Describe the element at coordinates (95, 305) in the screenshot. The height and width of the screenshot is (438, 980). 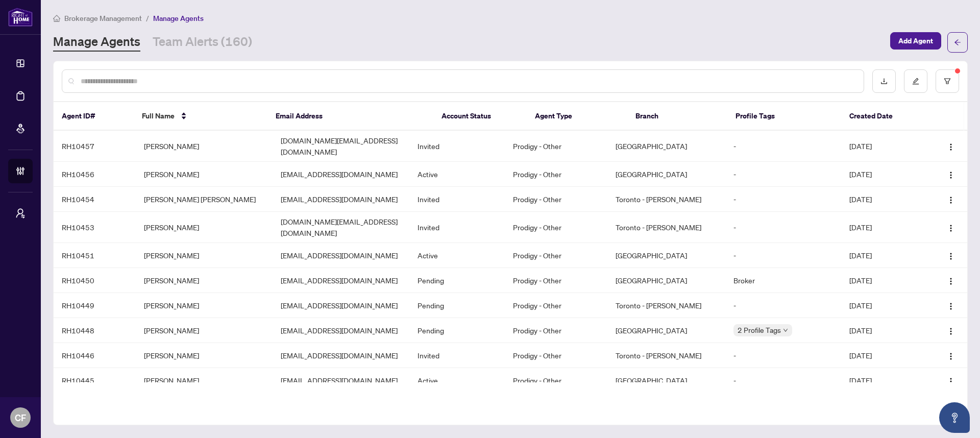
I see `td: RH10449` at that location.